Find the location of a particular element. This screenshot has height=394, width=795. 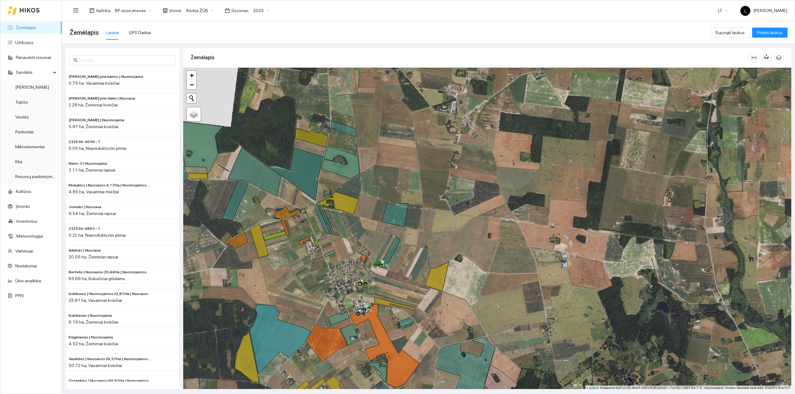

a: Zoom out is located at coordinates (192, 85).